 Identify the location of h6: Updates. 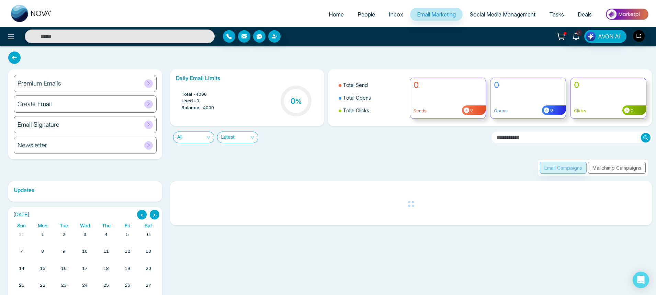
(85, 190).